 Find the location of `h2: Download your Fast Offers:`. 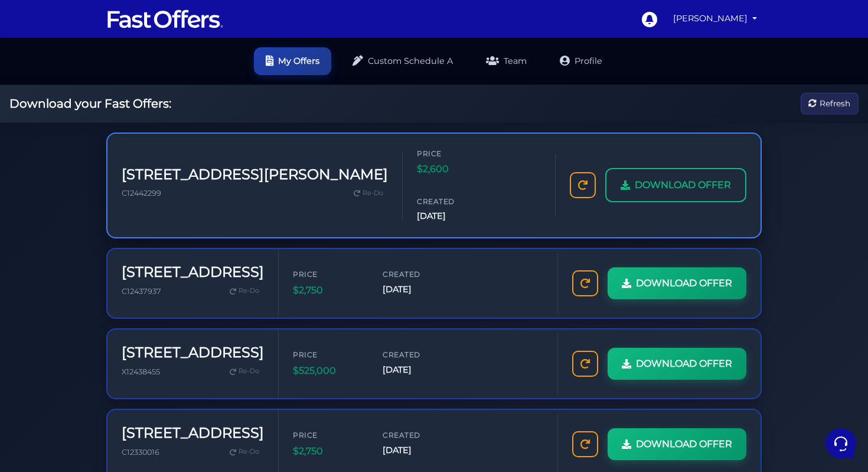

h2: Download your Fast Offers: is located at coordinates (90, 104).